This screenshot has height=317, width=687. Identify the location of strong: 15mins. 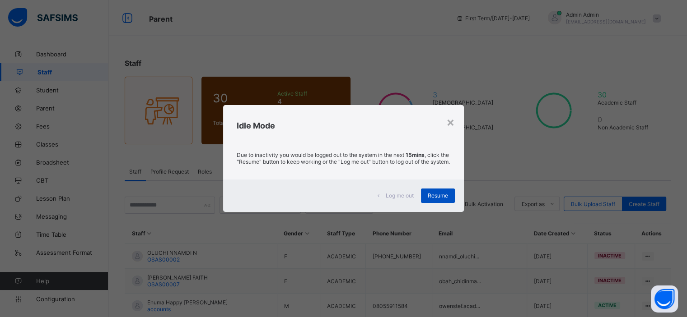
(415, 155).